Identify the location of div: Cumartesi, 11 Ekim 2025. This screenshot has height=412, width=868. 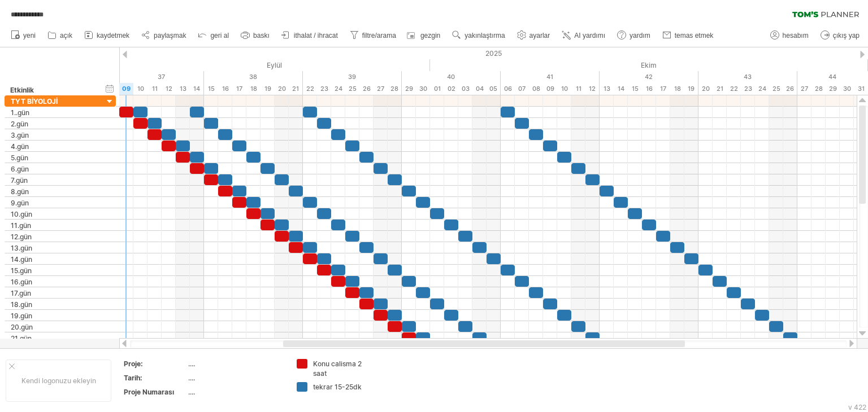
(578, 88).